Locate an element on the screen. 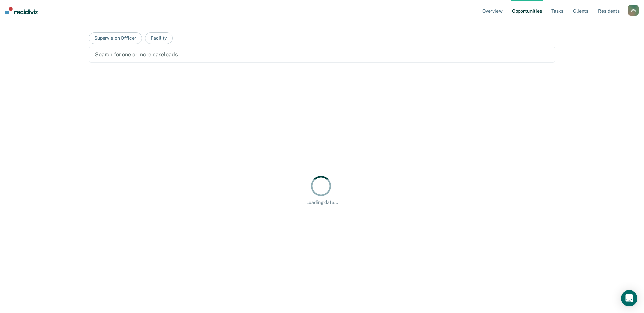  div: Open Intercom Messenger is located at coordinates (629, 299).